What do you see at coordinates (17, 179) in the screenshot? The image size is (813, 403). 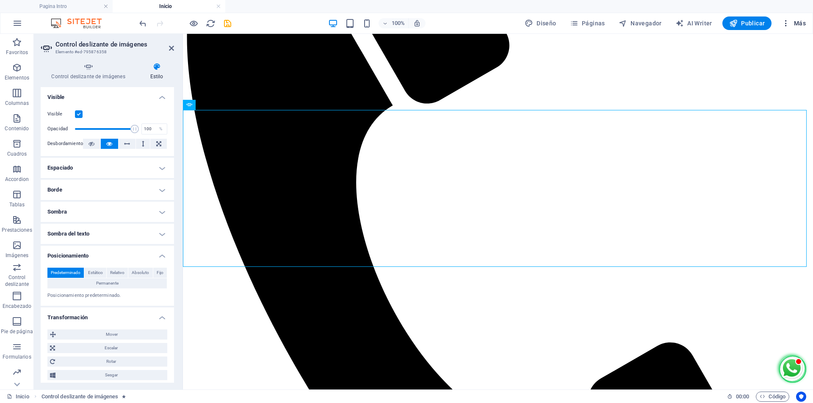 I see `p: Accordion` at bounding box center [17, 179].